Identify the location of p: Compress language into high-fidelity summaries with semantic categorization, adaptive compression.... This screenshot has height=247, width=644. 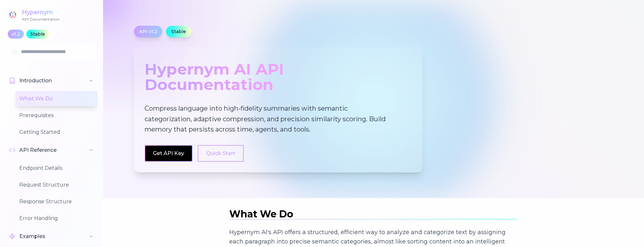
(268, 119).